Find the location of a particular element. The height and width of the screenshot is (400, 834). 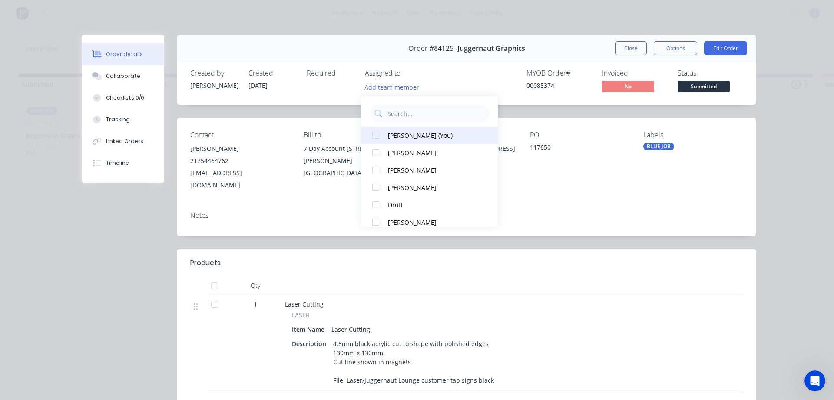

div: Contact is located at coordinates (240, 135).